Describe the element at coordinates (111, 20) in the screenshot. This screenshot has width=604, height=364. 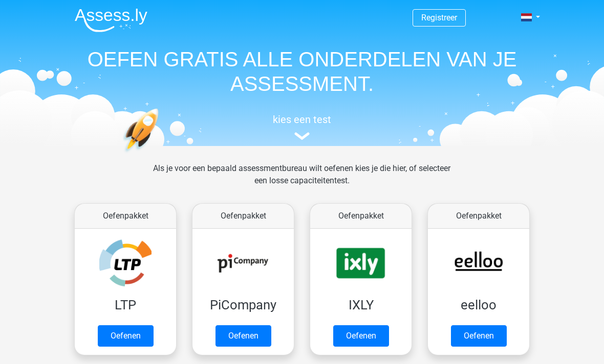
I see `img: Assessly` at that location.